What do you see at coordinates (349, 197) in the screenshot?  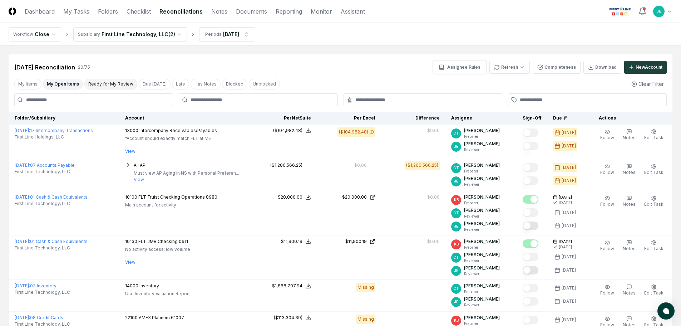 I see `a: $20,000.00` at bounding box center [349, 197].